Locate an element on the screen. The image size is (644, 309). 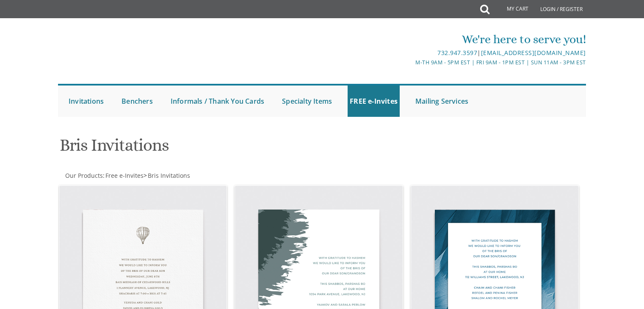
a: Mailing Services is located at coordinates (441, 101).